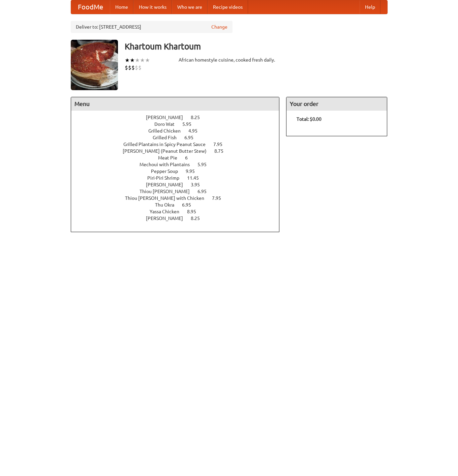  Describe the element at coordinates (190, 158) in the screenshot. I see `span: 6` at that location.